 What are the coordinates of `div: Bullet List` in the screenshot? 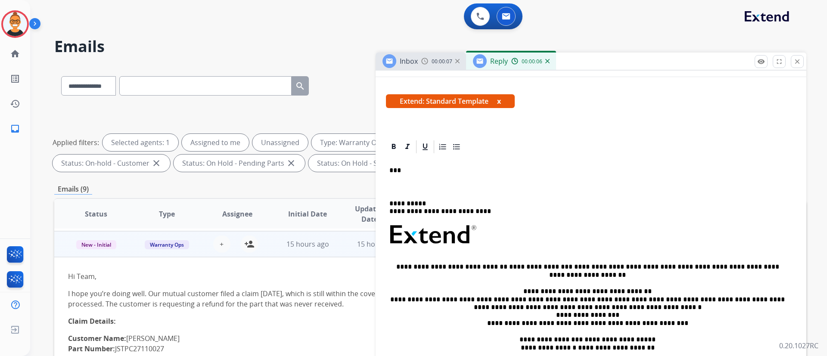 It's located at (457, 147).